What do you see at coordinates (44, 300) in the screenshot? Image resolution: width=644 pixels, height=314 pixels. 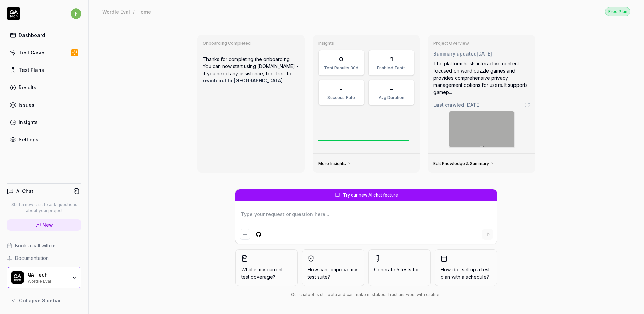 I see `button: Collapse Sidebar` at bounding box center [44, 300].